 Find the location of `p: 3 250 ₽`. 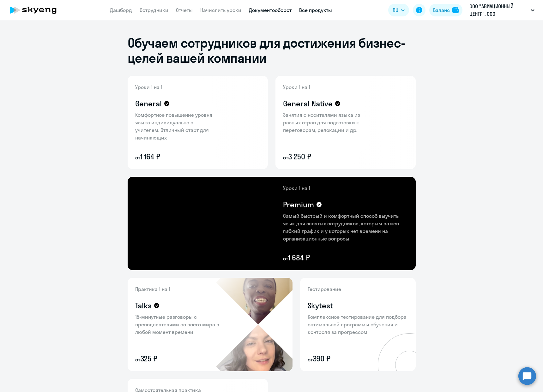

p: 3 250 ₽ is located at coordinates (324, 156).